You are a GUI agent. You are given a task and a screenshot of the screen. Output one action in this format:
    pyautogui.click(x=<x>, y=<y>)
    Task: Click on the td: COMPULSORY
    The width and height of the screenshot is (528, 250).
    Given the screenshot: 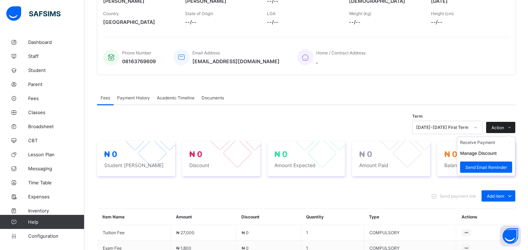 What is the action you would take?
    pyautogui.click(x=410, y=233)
    